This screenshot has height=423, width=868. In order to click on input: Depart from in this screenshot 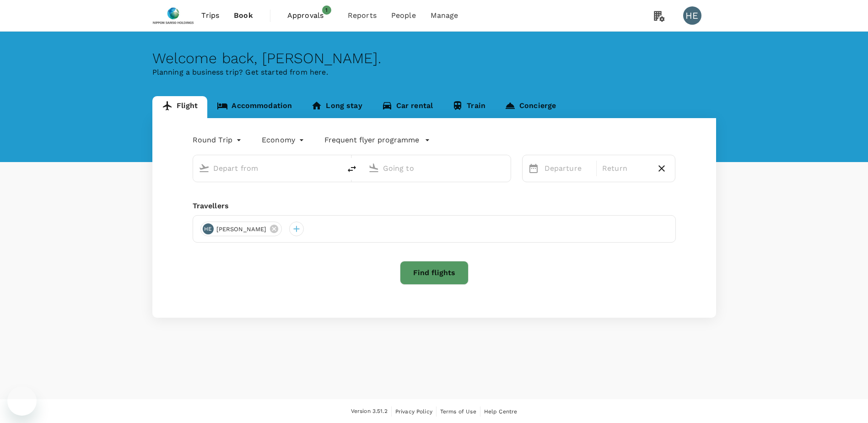, I will do `click(267, 168)`.